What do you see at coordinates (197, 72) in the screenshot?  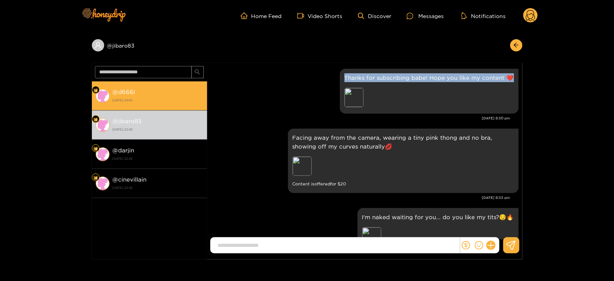 I see `button: search` at bounding box center [197, 72].